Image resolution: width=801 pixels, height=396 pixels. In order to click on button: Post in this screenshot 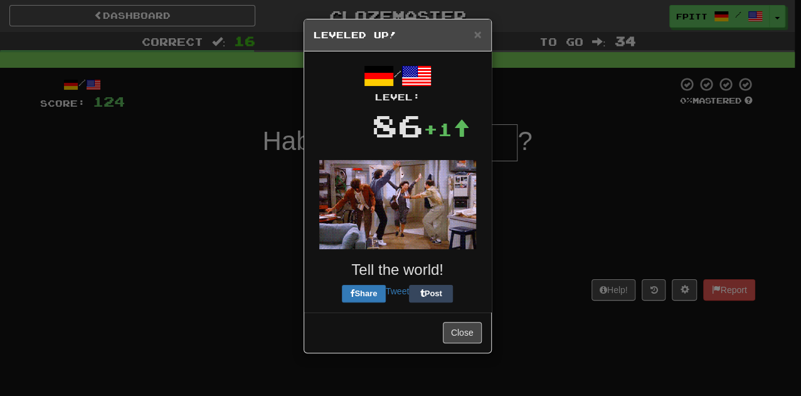, I will do `click(431, 293)`.